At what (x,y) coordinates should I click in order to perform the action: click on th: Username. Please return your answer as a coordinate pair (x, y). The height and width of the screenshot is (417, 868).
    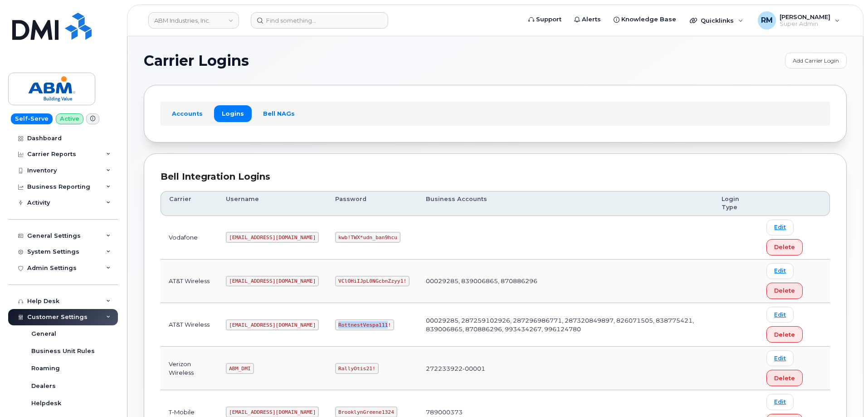
    Looking at the image, I should click on (272, 203).